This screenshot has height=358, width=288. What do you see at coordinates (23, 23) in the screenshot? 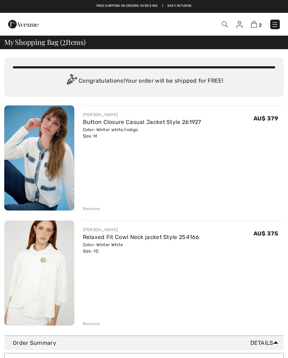
I see `a: 1ère Avenue` at bounding box center [23, 23].